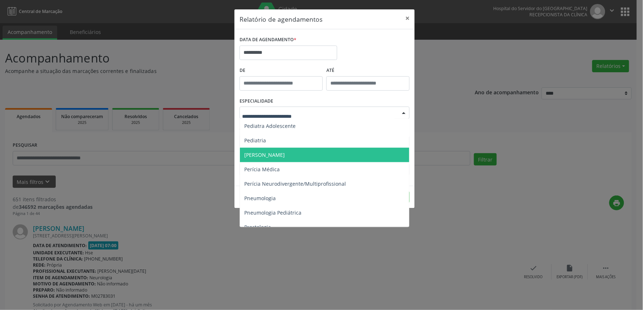  I want to click on label: De, so click(281, 71).